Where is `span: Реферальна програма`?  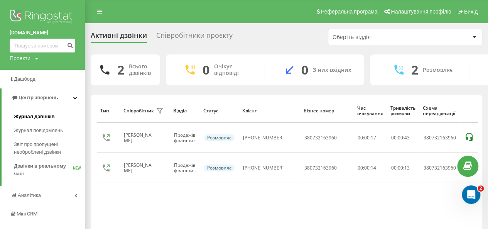
span: Реферальна програма is located at coordinates (349, 12).